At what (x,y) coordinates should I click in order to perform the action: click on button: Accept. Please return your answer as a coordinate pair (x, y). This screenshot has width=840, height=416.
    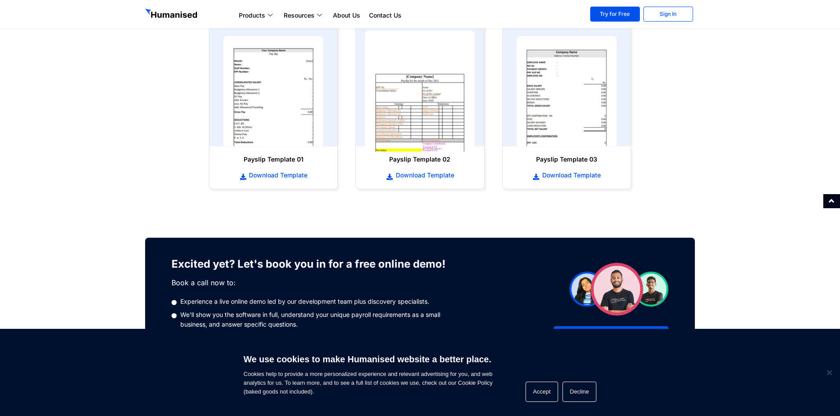
    Looking at the image, I should click on (542, 391).